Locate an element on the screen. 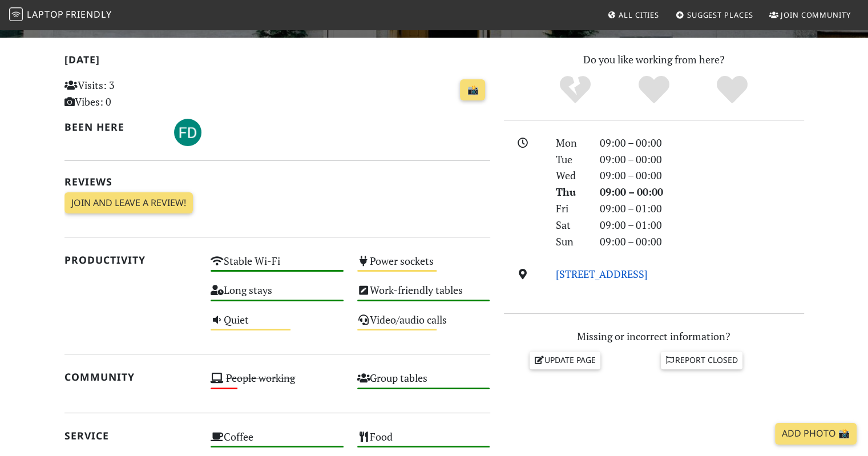  h2: Community is located at coordinates (131, 377).